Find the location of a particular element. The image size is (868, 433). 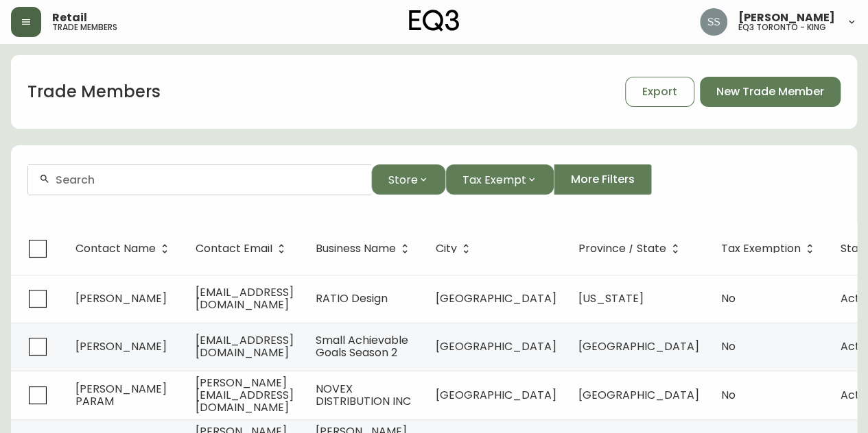

span: More Filters is located at coordinates (602, 180).